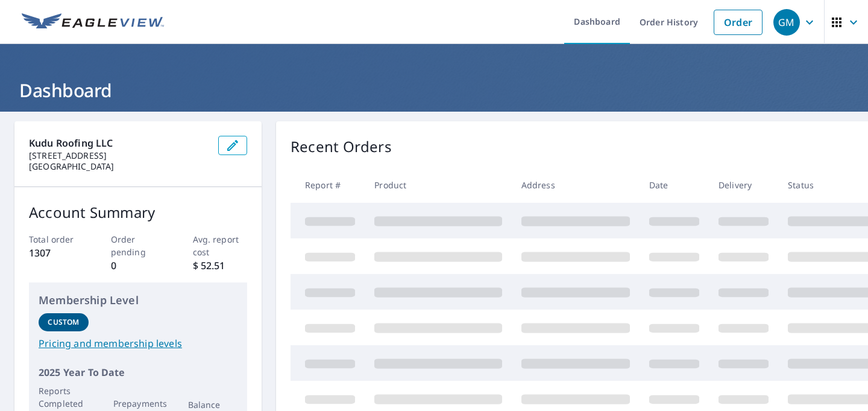 Image resolution: width=868 pixels, height=411 pixels. Describe the element at coordinates (63, 397) in the screenshot. I see `p: Reports Completed` at that location.